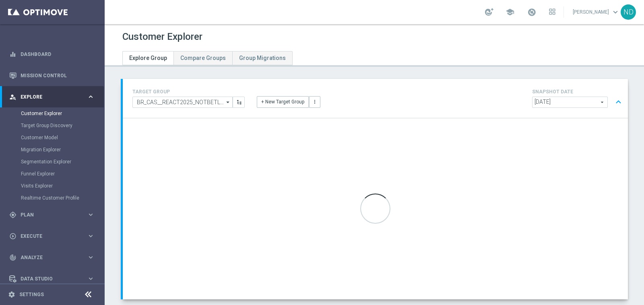 The height and width of the screenshot is (305, 644). I want to click on button: play_circle_outline Execute keyboard_arrow_right, so click(52, 236).